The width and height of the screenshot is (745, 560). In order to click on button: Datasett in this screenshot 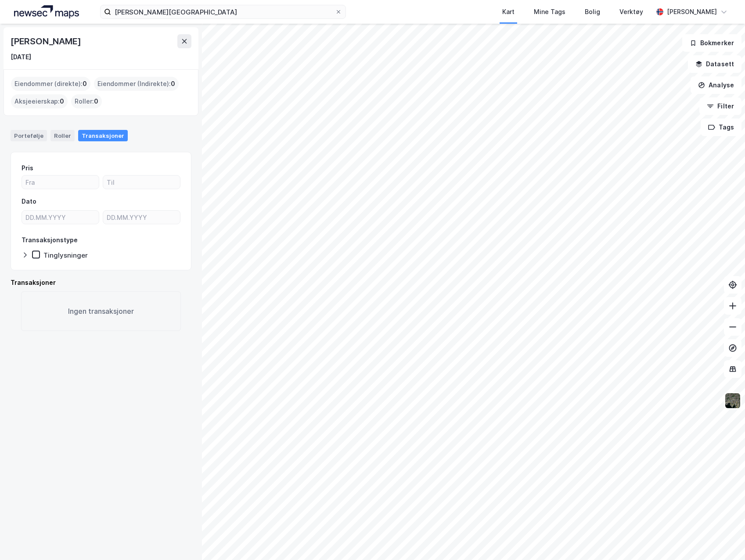, I will do `click(715, 64)`.